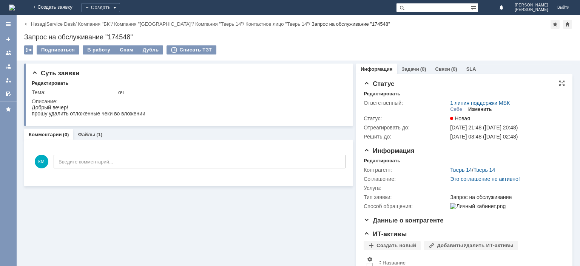 The height and width of the screenshot is (266, 580). Describe the element at coordinates (480, 103) in the screenshot. I see `a: 1 линия поддержки МБК` at that location.